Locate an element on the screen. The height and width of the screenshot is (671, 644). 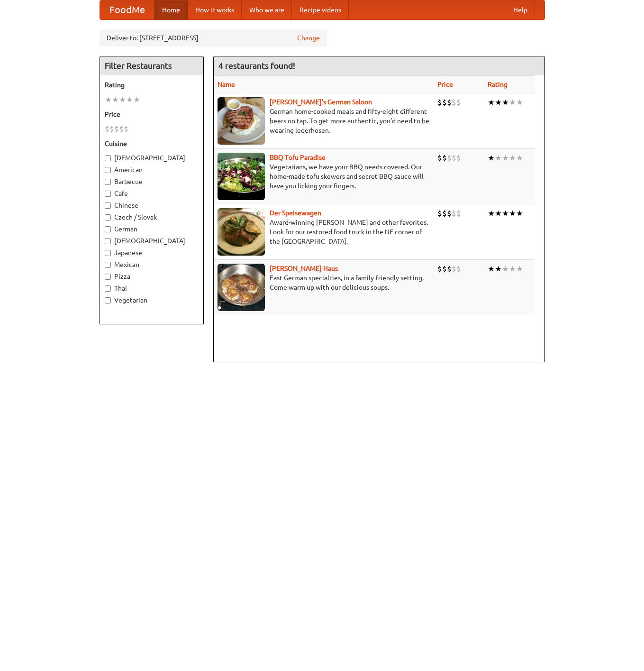
a: Help is located at coordinates (520, 10).